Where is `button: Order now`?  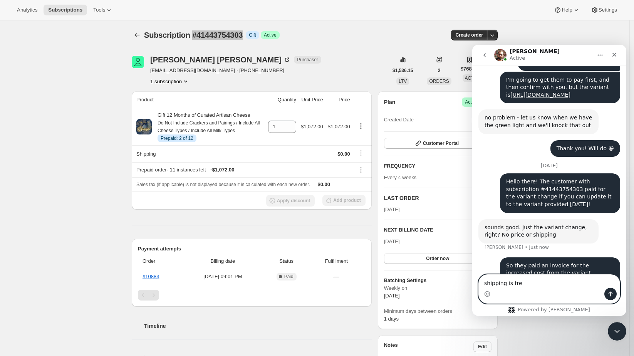 button: Order now is located at coordinates (438, 259).